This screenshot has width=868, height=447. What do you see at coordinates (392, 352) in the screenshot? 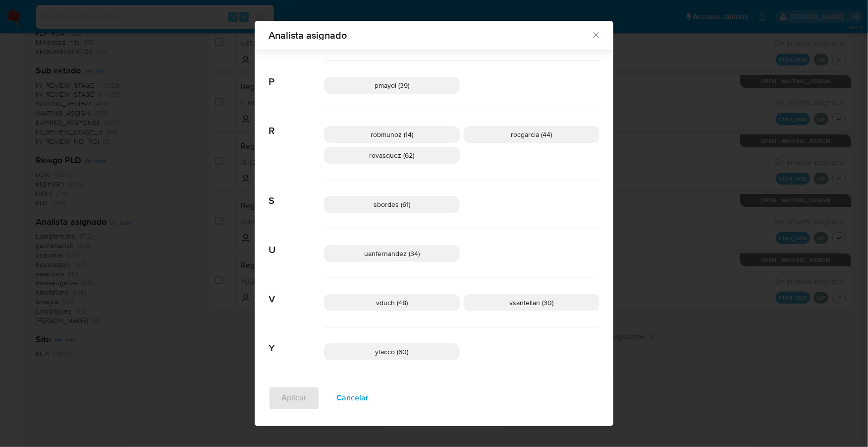
I see `div: yfacco (60)` at bounding box center [392, 352].